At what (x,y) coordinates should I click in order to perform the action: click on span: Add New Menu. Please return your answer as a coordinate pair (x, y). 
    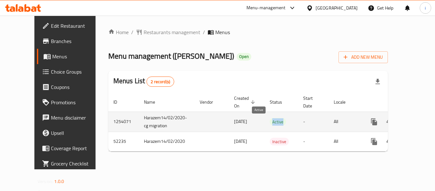
    Looking at the image, I should click on (363, 57).